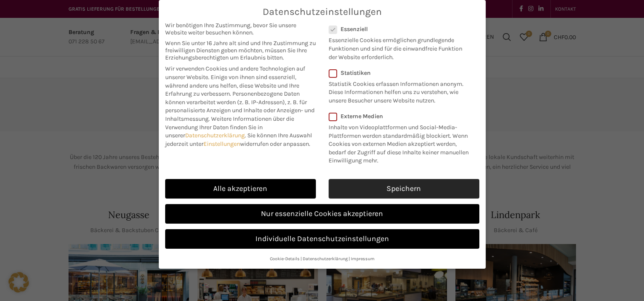 The image size is (644, 301). I want to click on a: Einstellungen, so click(222, 144).